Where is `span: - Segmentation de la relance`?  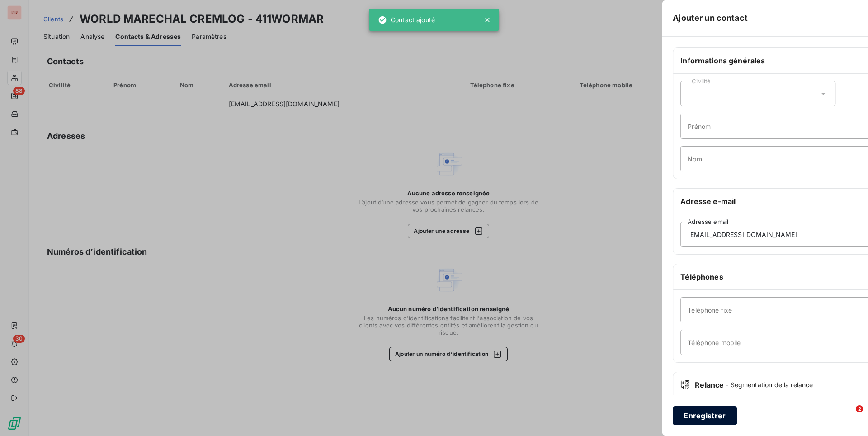 span: - Segmentation de la relance is located at coordinates (769, 385).